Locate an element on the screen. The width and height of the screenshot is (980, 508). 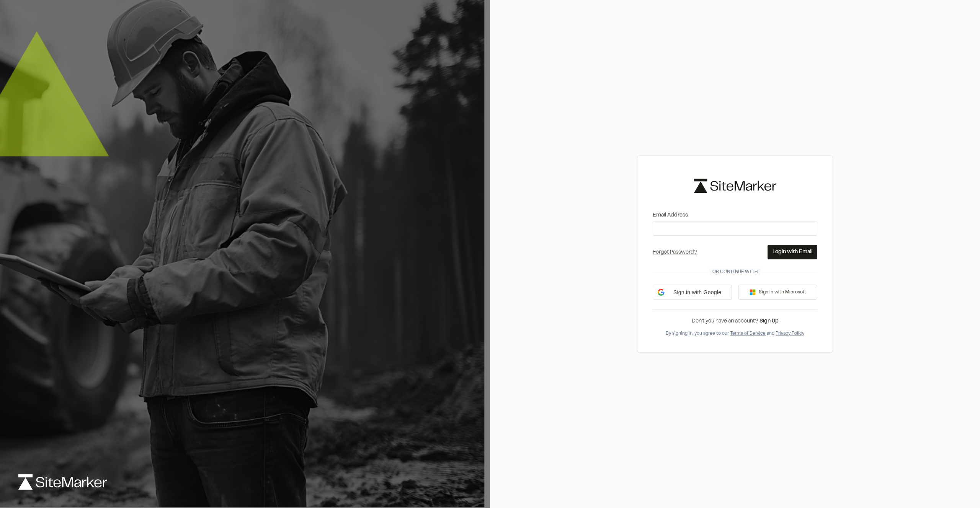
span: Or continue with is located at coordinates (735, 272).